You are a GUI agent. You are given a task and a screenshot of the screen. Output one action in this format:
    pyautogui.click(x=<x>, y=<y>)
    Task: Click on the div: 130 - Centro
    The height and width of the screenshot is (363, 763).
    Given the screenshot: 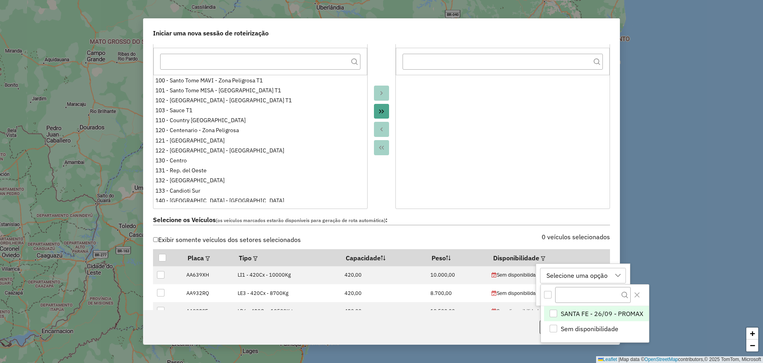 What is the action you would take?
    pyautogui.click(x=260, y=160)
    